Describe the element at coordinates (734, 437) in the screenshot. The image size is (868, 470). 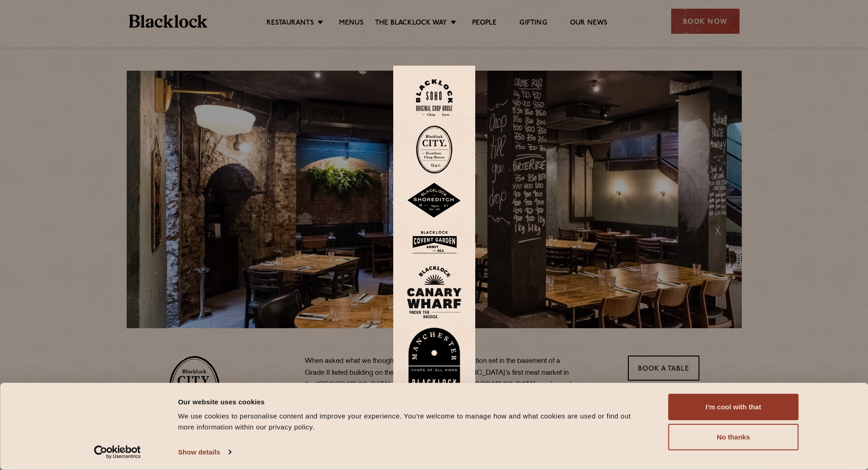
I see `button: No thanks` at that location.